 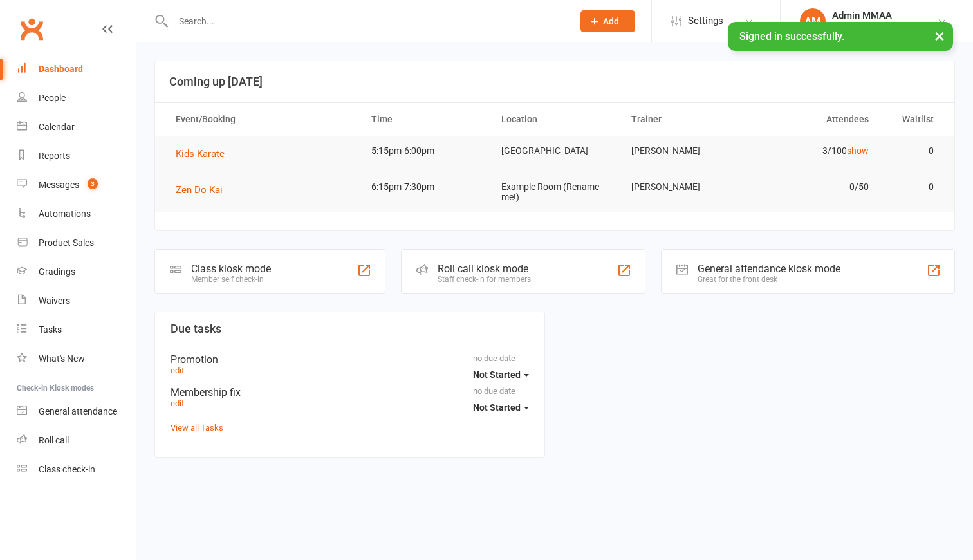 What do you see at coordinates (350, 359) in the screenshot?
I see `div: Promotion` at bounding box center [350, 359].